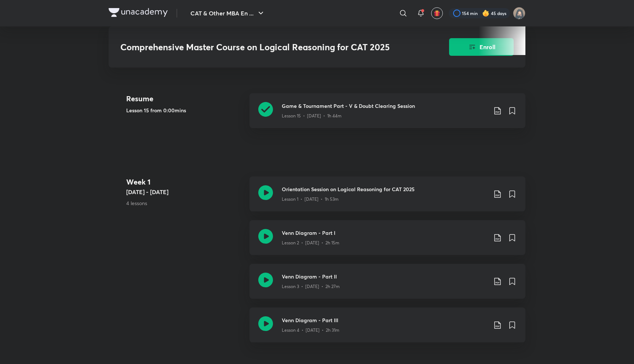 The height and width of the screenshot is (364, 634). I want to click on p: 4 lessons, so click(185, 203).